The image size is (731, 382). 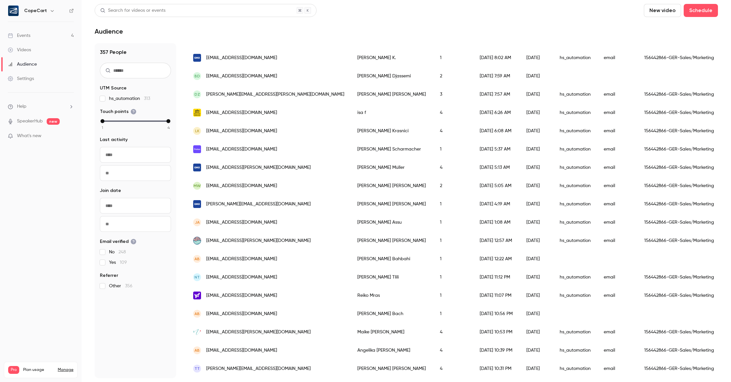 What do you see at coordinates (454, 94) in the screenshot?
I see `div: 3` at bounding box center [454, 94].